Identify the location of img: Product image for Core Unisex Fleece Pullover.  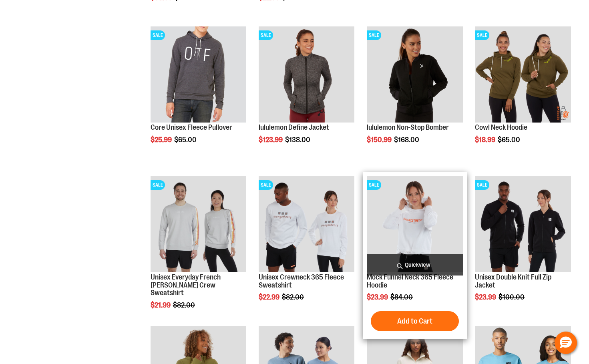
(198, 74).